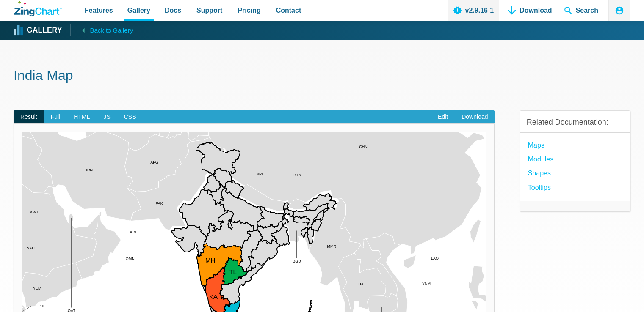 The height and width of the screenshot is (312, 644). What do you see at coordinates (98, 10) in the screenshot?
I see `span: Features` at bounding box center [98, 10].